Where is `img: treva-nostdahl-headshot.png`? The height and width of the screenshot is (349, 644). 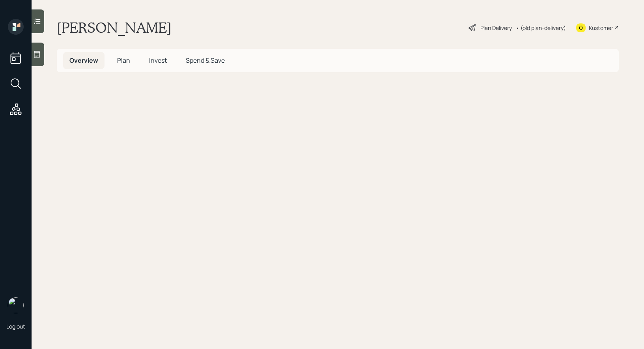 img: treva-nostdahl-headshot.png is located at coordinates (16, 305).